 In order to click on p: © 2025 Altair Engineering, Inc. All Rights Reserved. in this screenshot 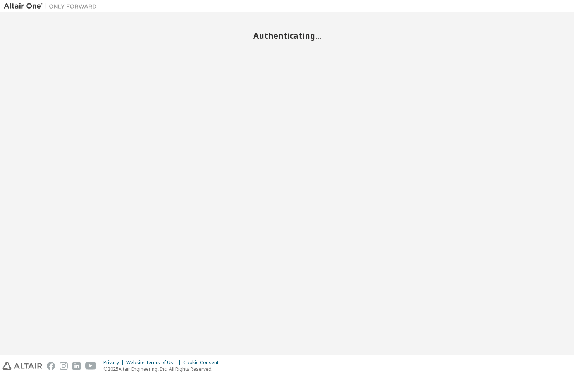, I will do `click(163, 369)`.